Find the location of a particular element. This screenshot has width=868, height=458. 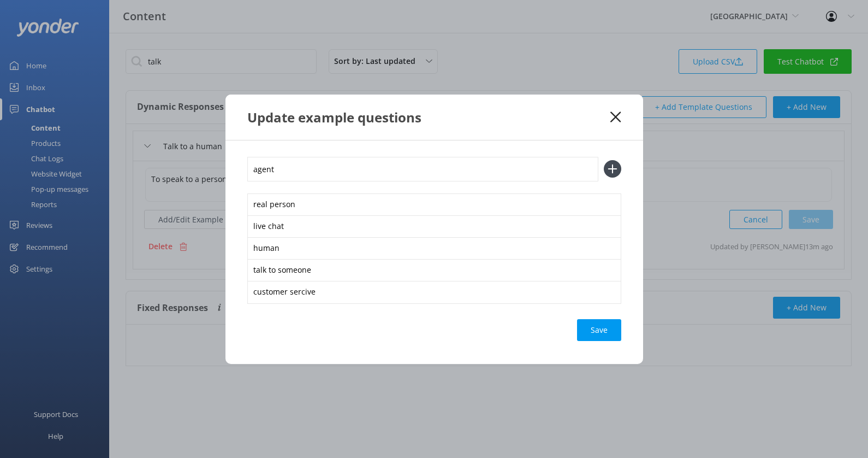

div: human is located at coordinates (434, 248).